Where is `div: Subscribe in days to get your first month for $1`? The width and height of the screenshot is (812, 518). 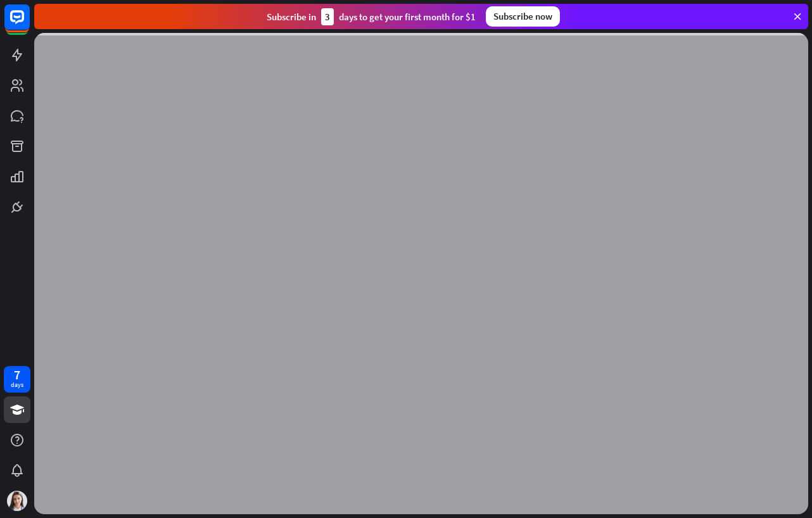
div: Subscribe in days to get your first month for $1 is located at coordinates (371, 16).